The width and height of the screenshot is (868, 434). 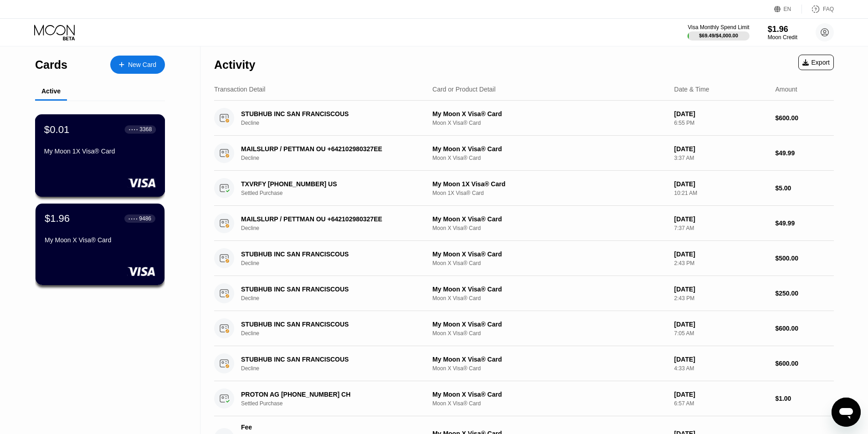 What do you see at coordinates (721, 158) in the screenshot?
I see `div: 3:37 AM` at bounding box center [721, 158].